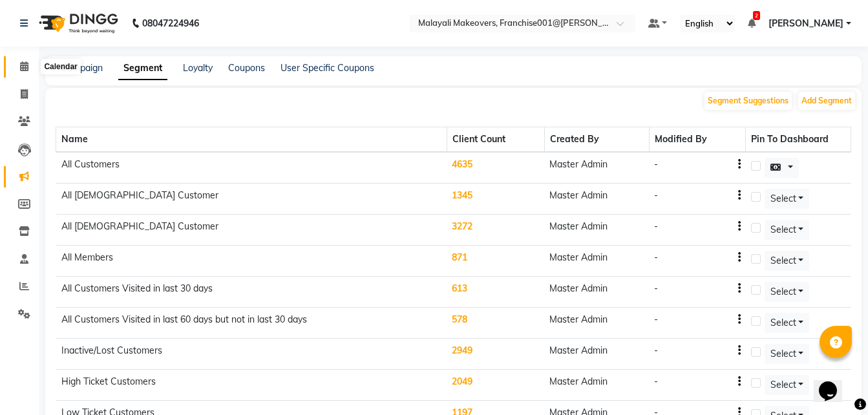  I want to click on td: 2949, so click(495, 354).